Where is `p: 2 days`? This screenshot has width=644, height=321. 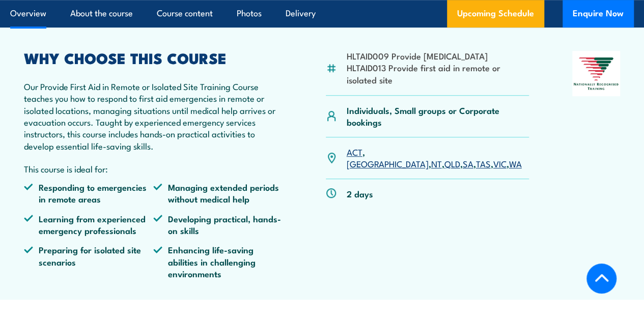 p: 2 days is located at coordinates (360, 193).